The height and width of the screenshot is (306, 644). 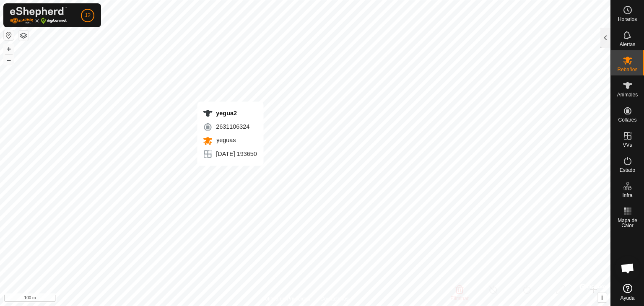 I want to click on span: Collares, so click(x=627, y=120).